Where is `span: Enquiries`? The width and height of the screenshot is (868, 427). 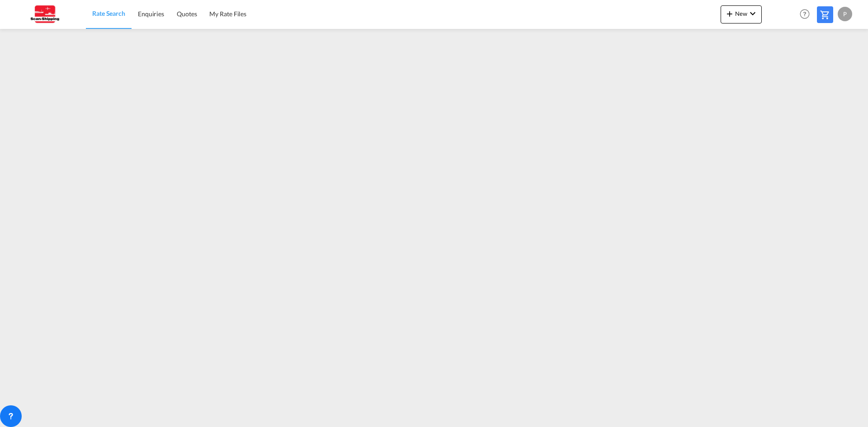
span: Enquiries is located at coordinates (151, 13).